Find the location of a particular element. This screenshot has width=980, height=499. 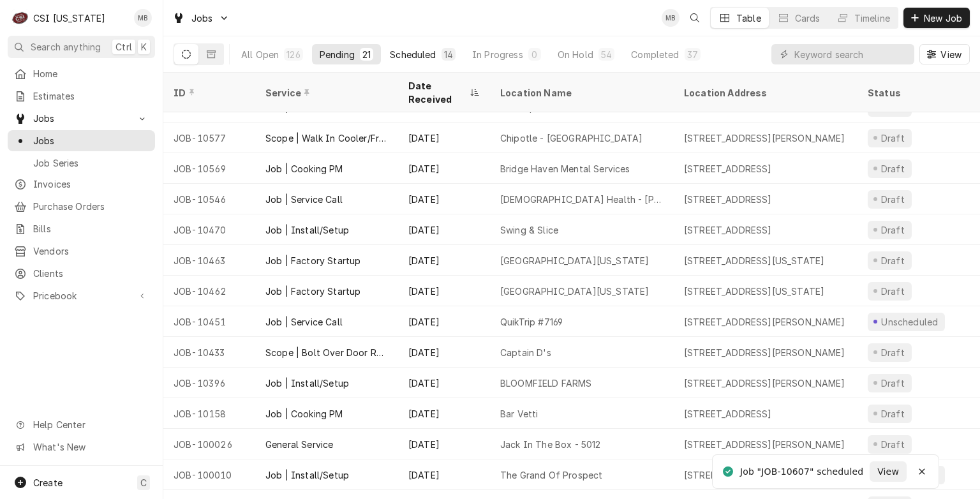

span: Estimates is located at coordinates (91, 95).